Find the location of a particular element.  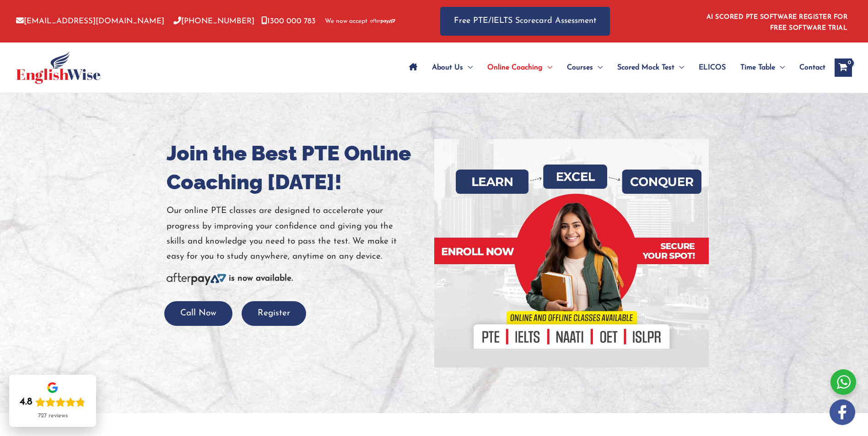

a: Contact is located at coordinates (808, 68).